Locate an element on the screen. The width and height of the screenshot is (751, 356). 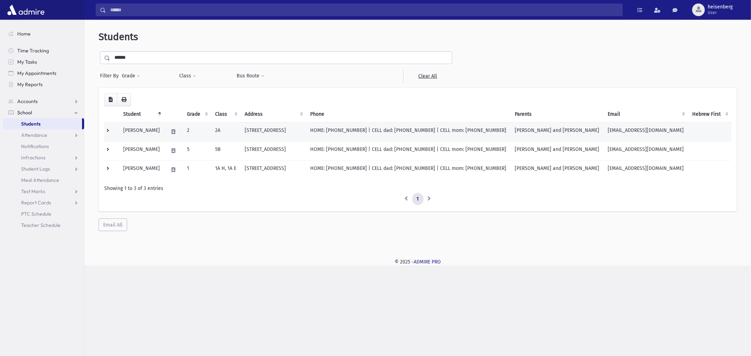
div: Showing 1 to 3 of 3 entries is located at coordinates (417, 188).